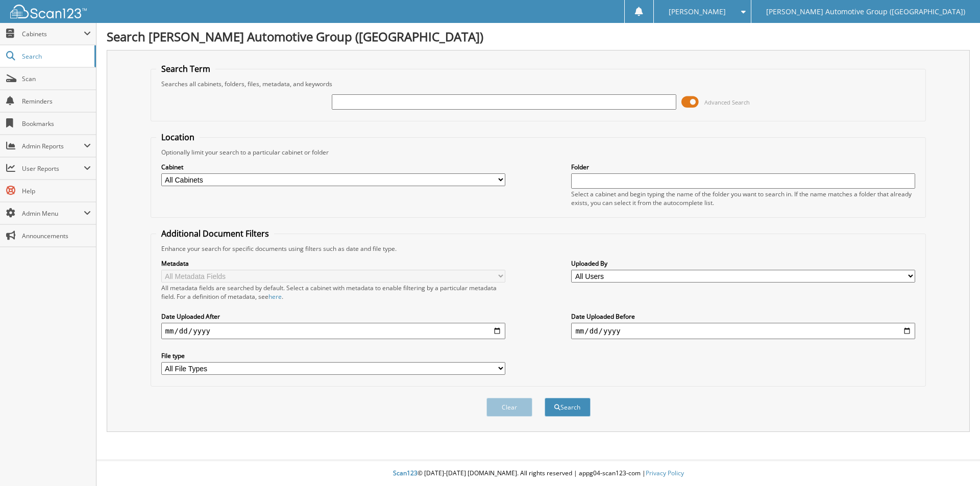  What do you see at coordinates (56, 123) in the screenshot?
I see `span: Bookmarks` at bounding box center [56, 123].